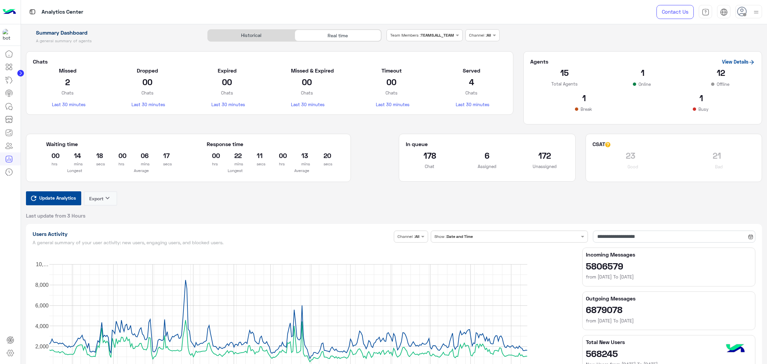 The height and width of the screenshot is (364, 767). Describe the element at coordinates (108, 144) in the screenshot. I see `h5: Waiting time` at that location.